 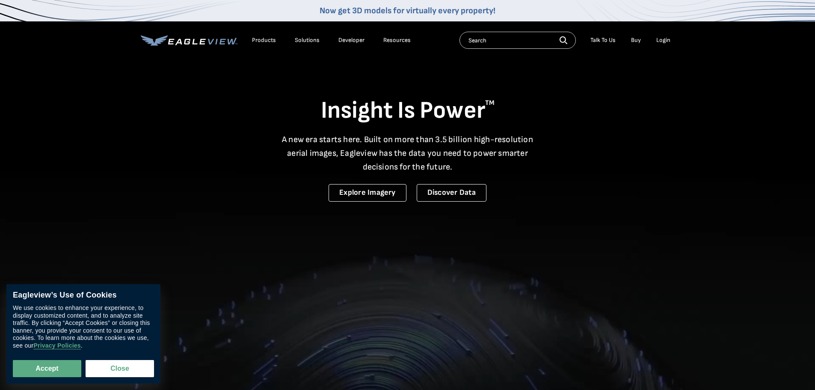 What do you see at coordinates (636, 40) in the screenshot?
I see `a: Buy` at bounding box center [636, 40].